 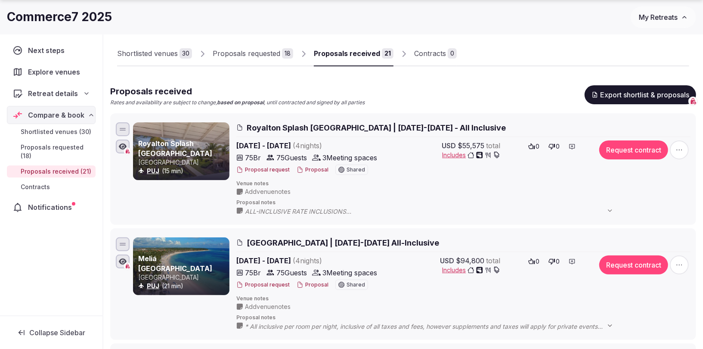 I want to click on span: Explore venues, so click(x=56, y=72).